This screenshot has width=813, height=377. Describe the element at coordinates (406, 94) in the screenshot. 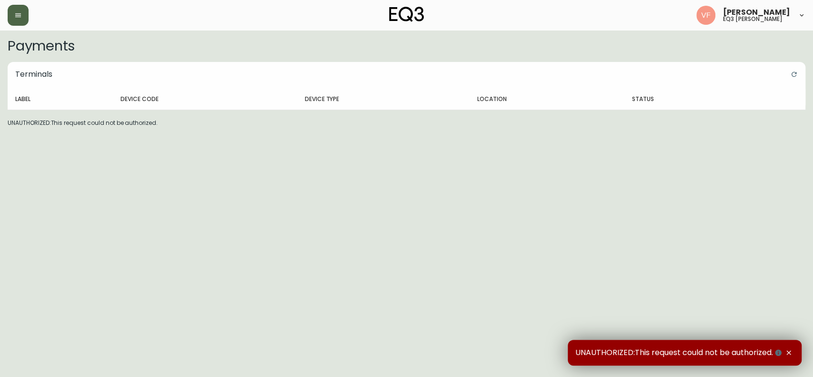

I see `div: UNAUTHORIZED:This request could not be authorized.` at that location.